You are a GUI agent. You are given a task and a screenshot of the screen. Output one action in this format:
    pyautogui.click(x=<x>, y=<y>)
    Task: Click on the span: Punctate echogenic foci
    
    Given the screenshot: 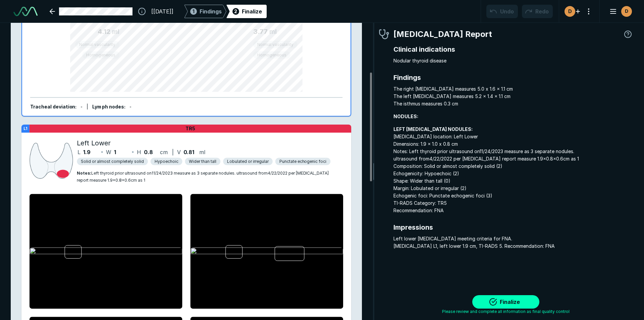 What is the action you would take?
    pyautogui.click(x=303, y=162)
    